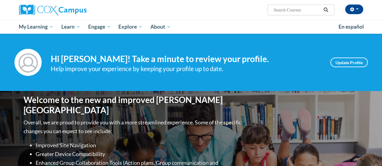 The height and width of the screenshot is (166, 382). I want to click on span: Engage, so click(99, 27).